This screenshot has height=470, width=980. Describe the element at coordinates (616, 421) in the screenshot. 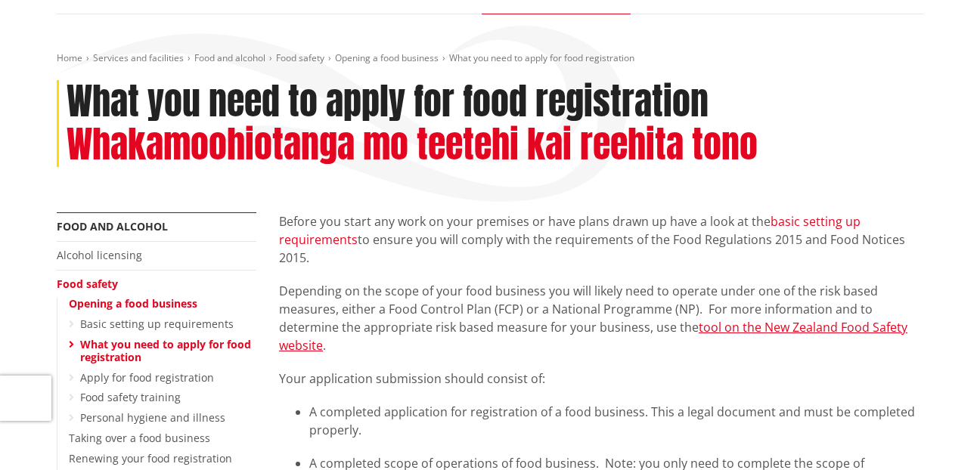

I see `li: A completed application for registration of a food business. This a legal document and must be co...` at that location.